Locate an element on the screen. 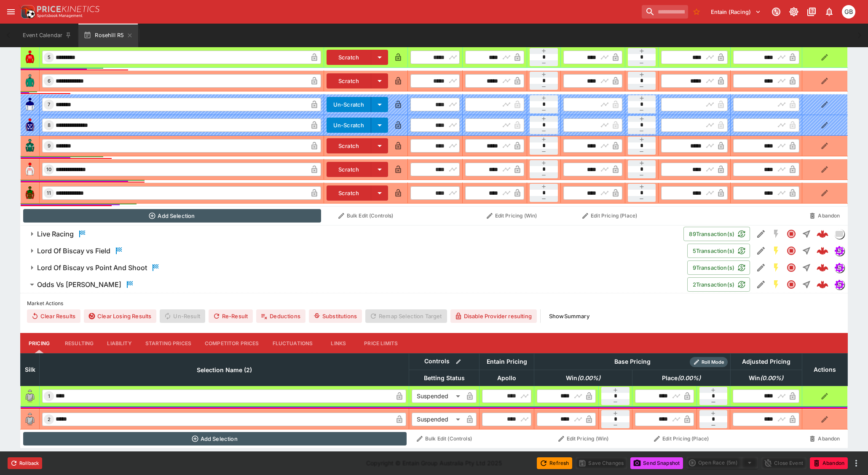 Image resolution: width=868 pixels, height=475 pixels. button: No Bookmarks is located at coordinates (697, 11).